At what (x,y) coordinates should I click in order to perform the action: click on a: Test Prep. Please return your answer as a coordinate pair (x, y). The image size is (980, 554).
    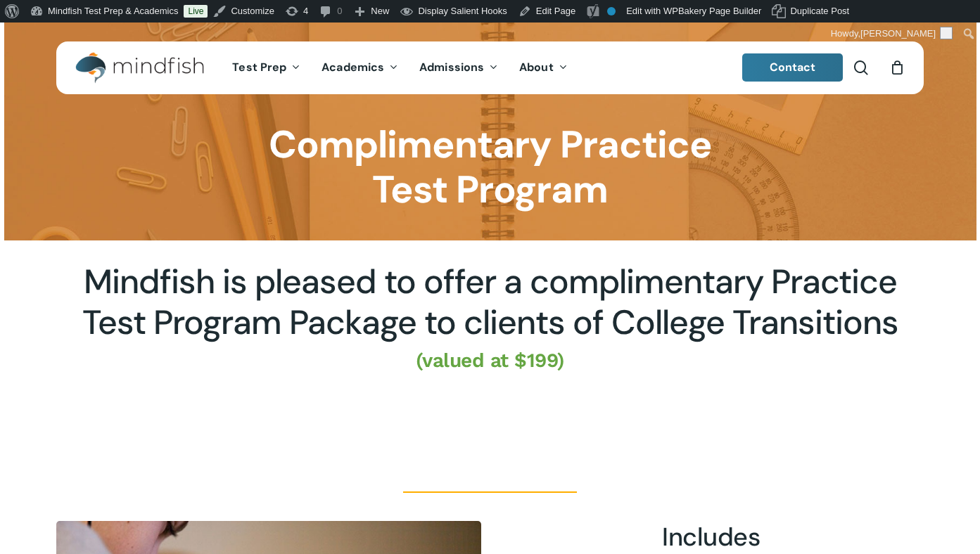
    Looking at the image, I should click on (266, 68).